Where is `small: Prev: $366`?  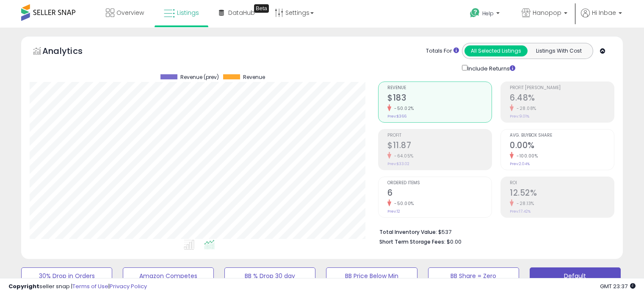
small: Prev: $366 is located at coordinates (397, 116).